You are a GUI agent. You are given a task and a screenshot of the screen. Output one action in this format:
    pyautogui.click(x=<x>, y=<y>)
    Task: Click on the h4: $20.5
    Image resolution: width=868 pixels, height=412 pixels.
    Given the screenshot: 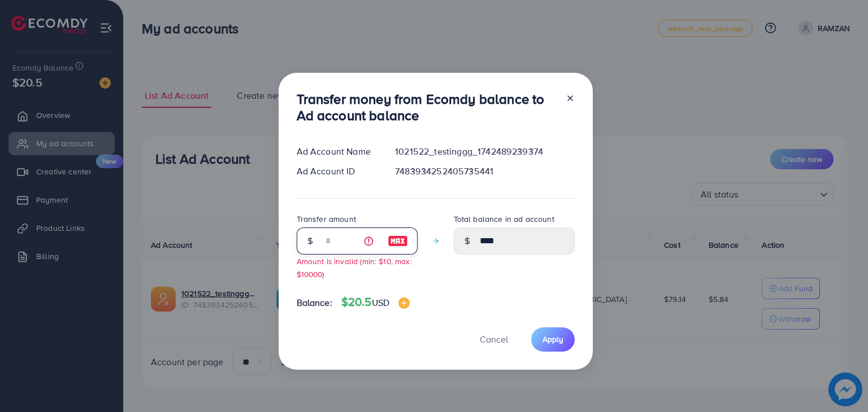 What is the action you would take?
    pyautogui.click(x=375, y=302)
    